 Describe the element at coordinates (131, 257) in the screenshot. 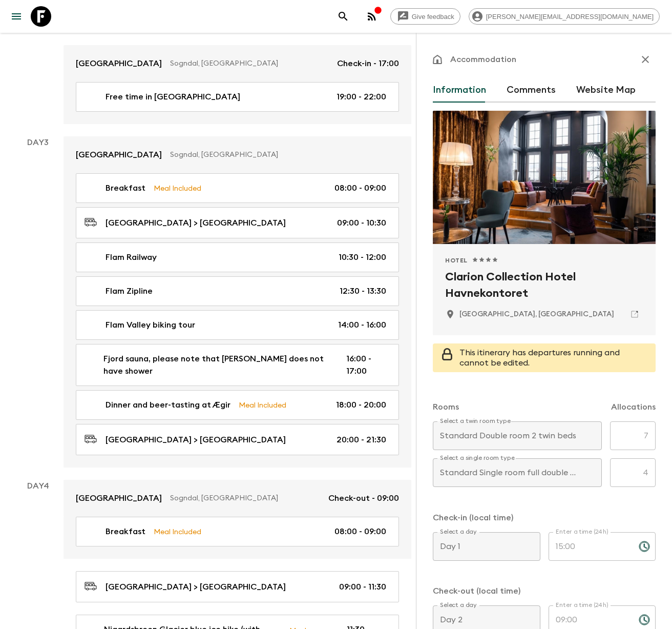

I see `p: Flam Railway` at that location.